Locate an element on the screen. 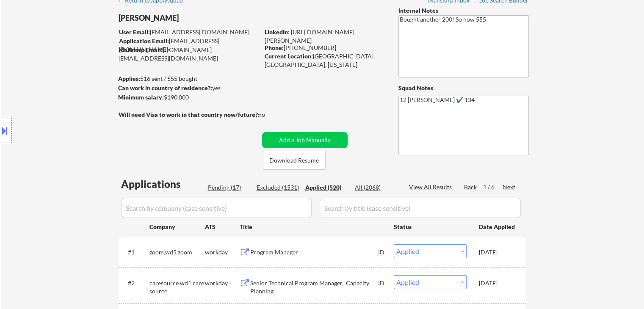 Image resolution: width=644 pixels, height=309 pixels. strong: Mailslurp Email: is located at coordinates (140, 50).